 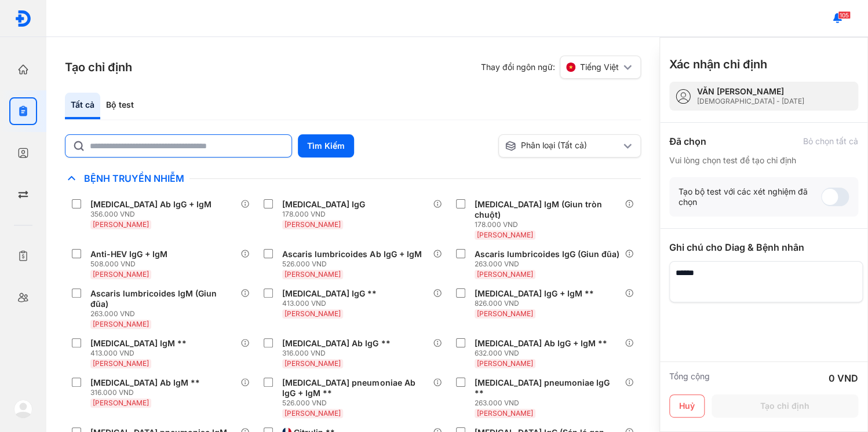 I want to click on div: 356.000 VND, so click(x=153, y=214).